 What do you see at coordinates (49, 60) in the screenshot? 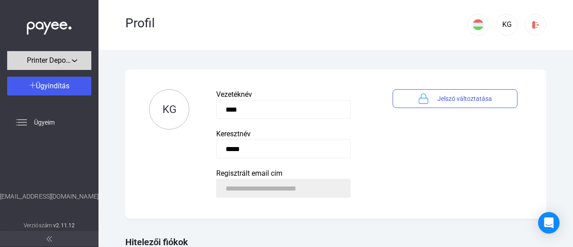
I see `button: Printer Depot Kft.` at bounding box center [49, 60].